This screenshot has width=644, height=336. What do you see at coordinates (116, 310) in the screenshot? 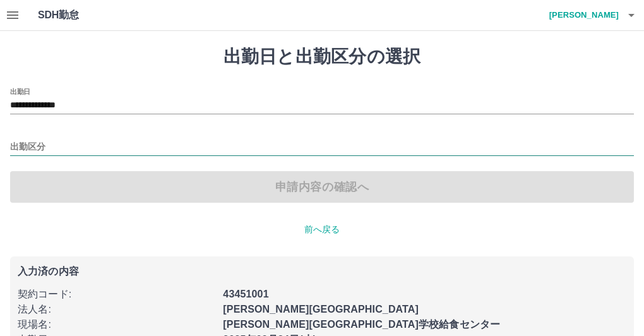
I see `p: 法人名 :` at bounding box center [116, 310].